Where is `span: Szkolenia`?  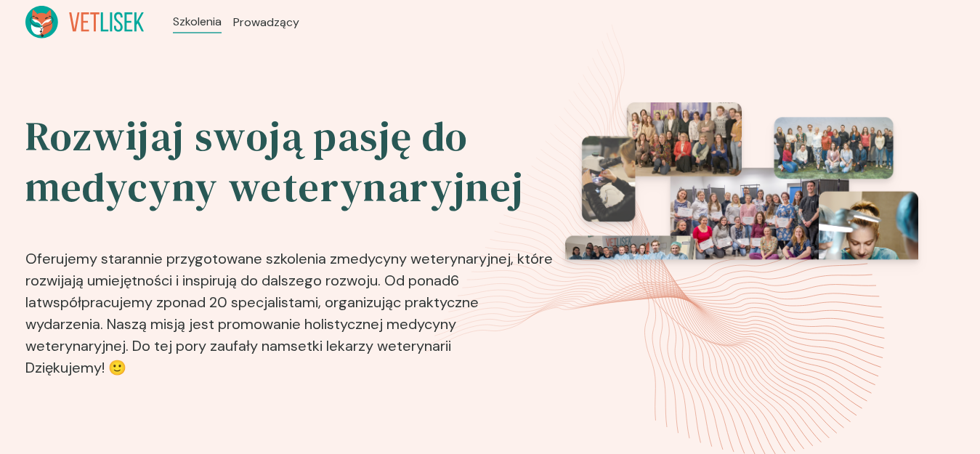 span: Szkolenia is located at coordinates (197, 22).